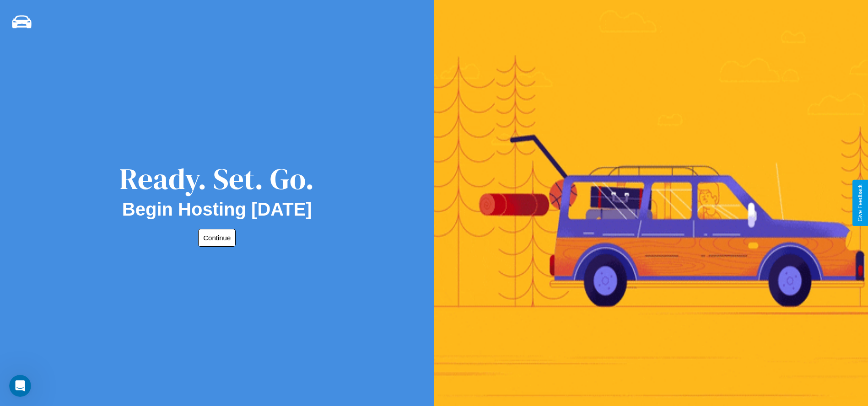 The height and width of the screenshot is (406, 868). Describe the element at coordinates (860, 203) in the screenshot. I see `div: Give Feedback` at that location.